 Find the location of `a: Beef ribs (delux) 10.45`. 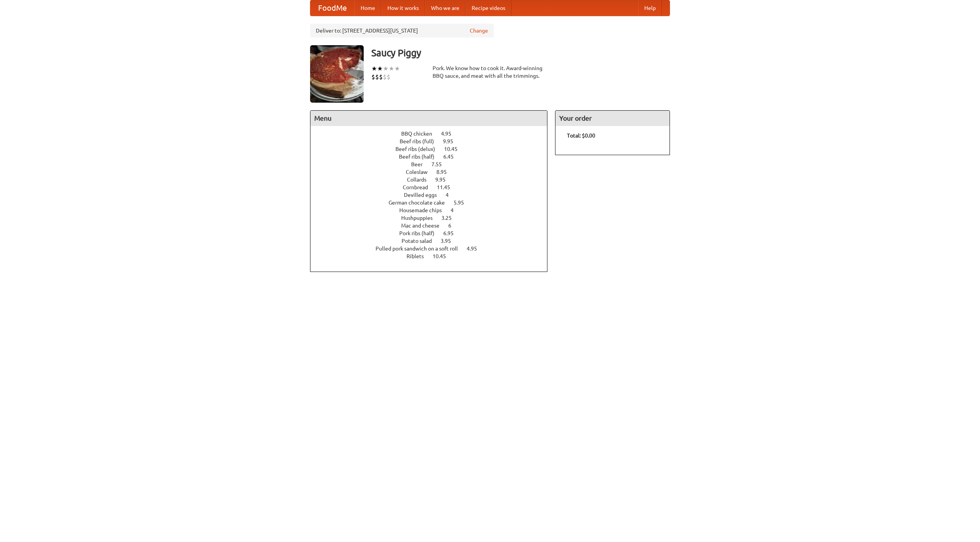

a: Beef ribs (delux) 10.45 is located at coordinates (434, 149).